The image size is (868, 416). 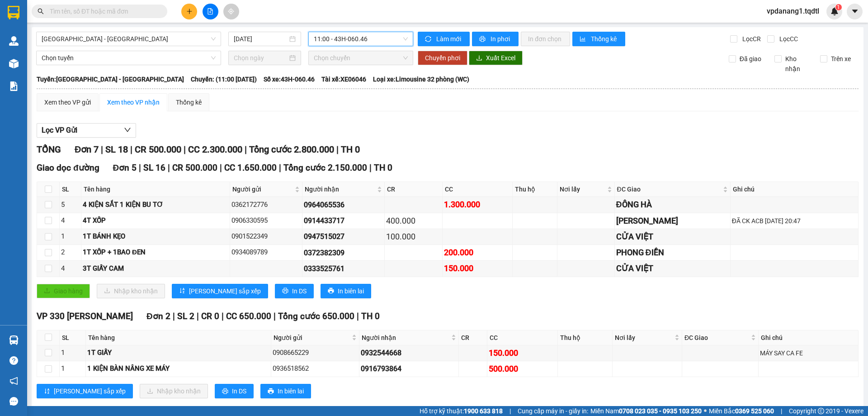 What do you see at coordinates (179, 368) in the screenshot?
I see `div: 1 KIỆN BÀN NÂNG XE MÁY` at bounding box center [179, 368].